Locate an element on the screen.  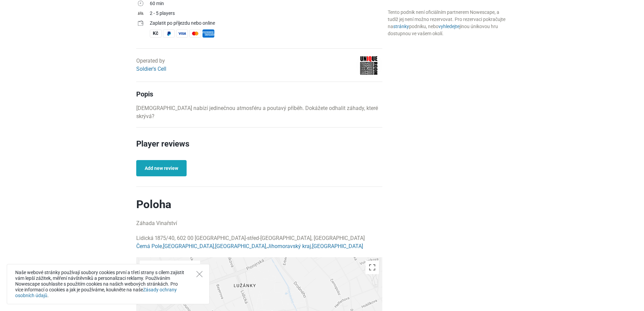
td: 2 - 5 players is located at coordinates (266, 14).